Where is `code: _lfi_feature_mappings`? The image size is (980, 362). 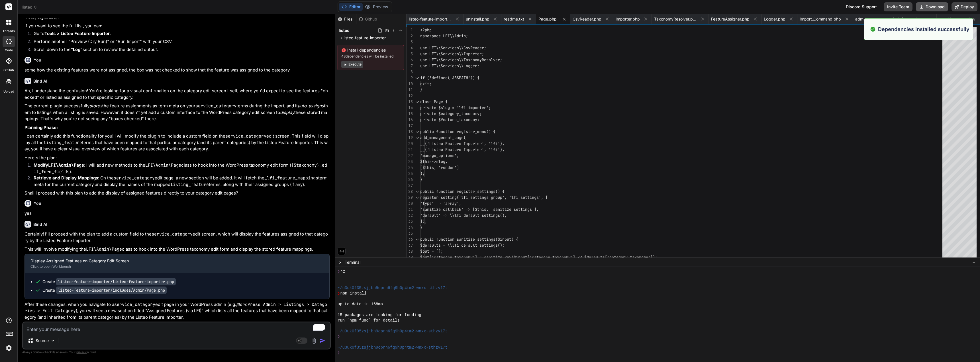
code: _lfi_feature_mappings is located at coordinates (291, 178).